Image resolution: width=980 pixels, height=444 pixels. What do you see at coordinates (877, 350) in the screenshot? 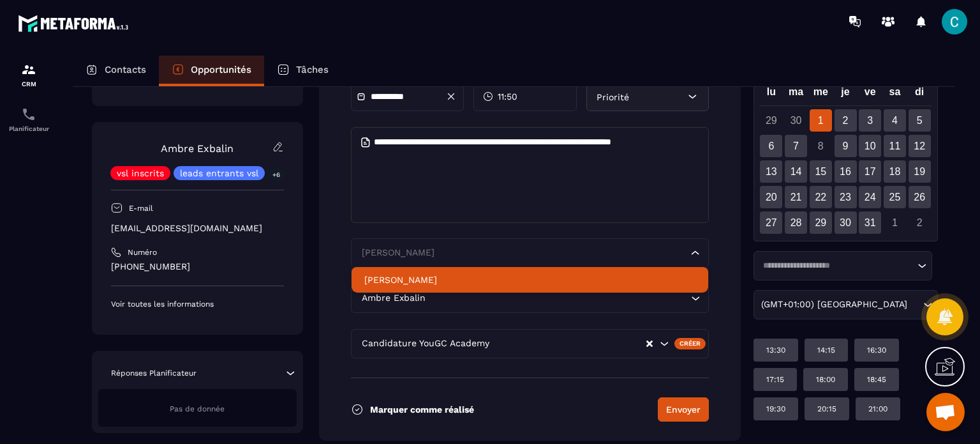
I see `p: 16:30` at bounding box center [877, 350].